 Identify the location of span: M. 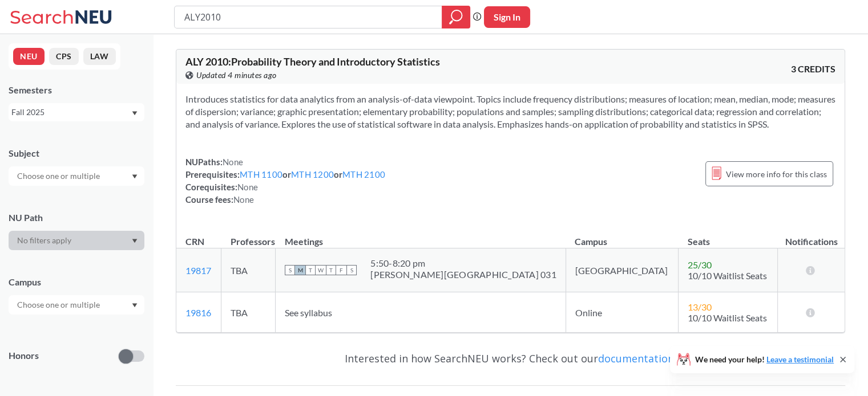
(300, 270).